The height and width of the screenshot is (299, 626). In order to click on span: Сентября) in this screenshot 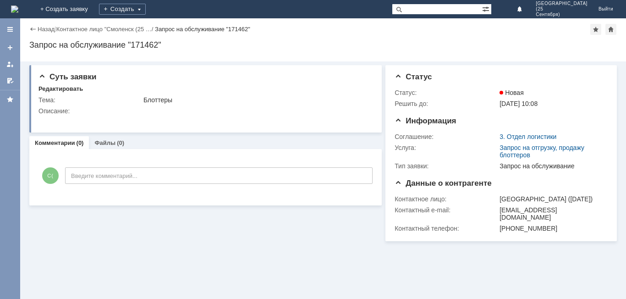, I will do `click(562, 15)`.